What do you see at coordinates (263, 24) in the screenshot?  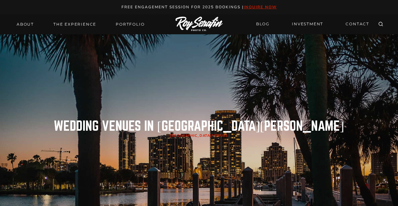 I see `a: BLOG` at bounding box center [263, 24].